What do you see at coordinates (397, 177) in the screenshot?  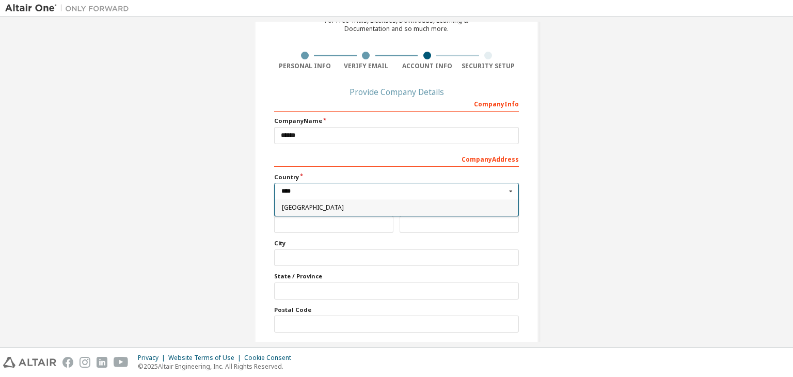 I see `label: Country` at bounding box center [397, 177].